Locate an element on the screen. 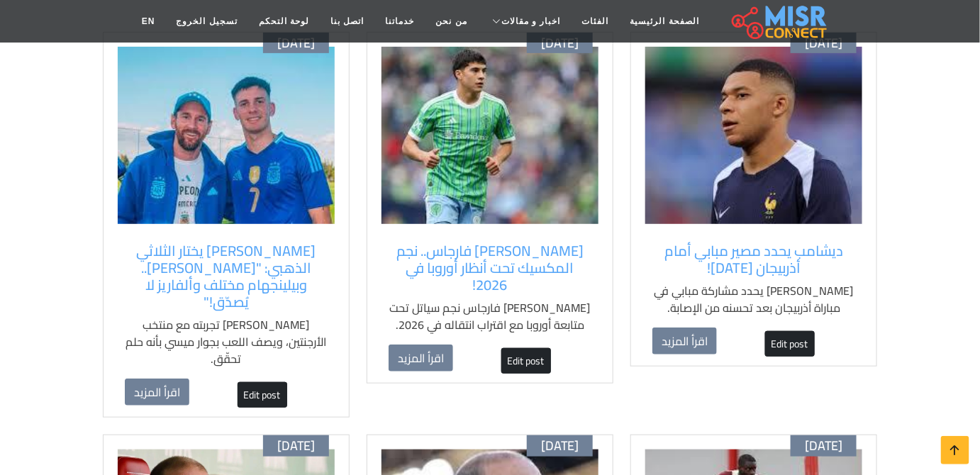  img: أوبيد فارجاس لاعب سياتل ساوندرز is located at coordinates (490, 135).